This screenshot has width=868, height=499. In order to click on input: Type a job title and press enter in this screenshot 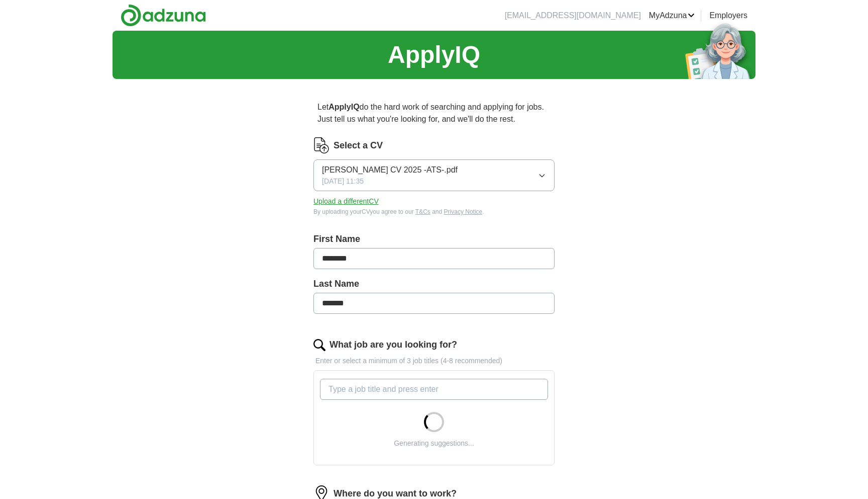, I will do `click(434, 389)`.